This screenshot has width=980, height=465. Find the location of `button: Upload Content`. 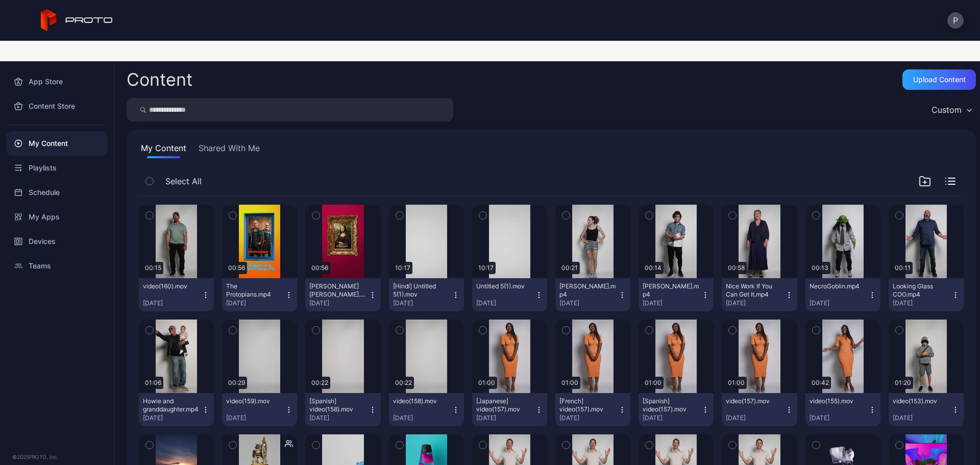

button: Upload Content is located at coordinates (939, 80).